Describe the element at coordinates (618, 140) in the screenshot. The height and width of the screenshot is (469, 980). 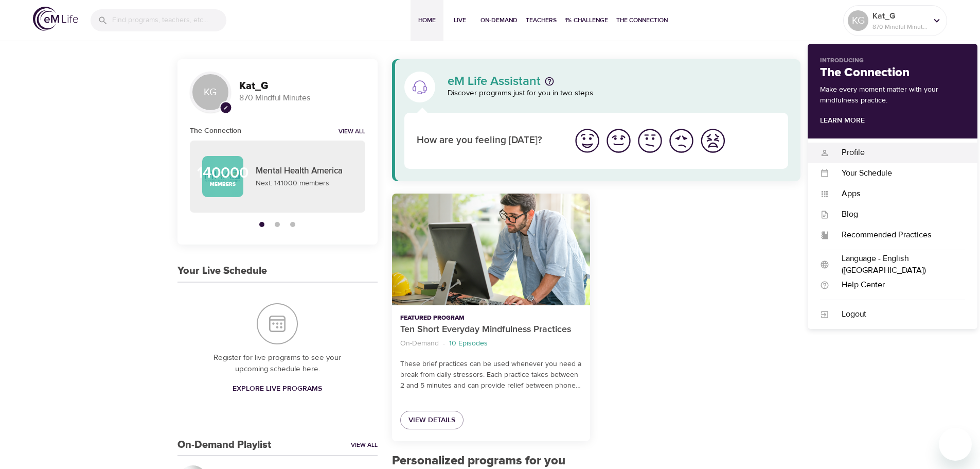
I see `button: I'm feeling good` at that location.